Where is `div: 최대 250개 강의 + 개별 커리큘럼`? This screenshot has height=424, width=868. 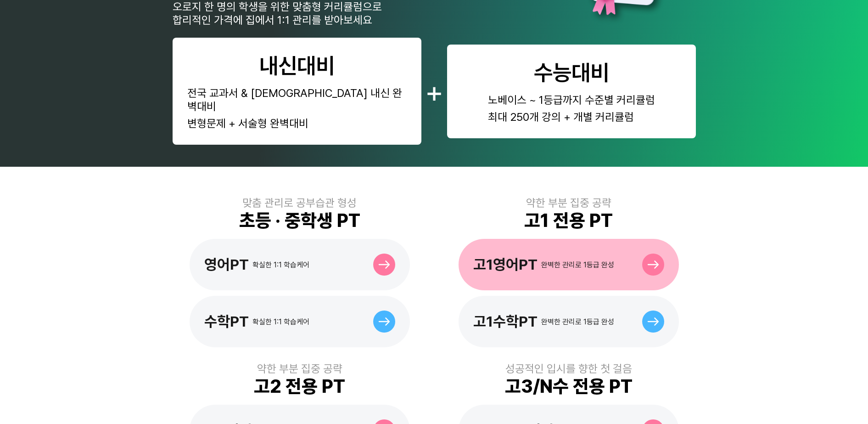 div: 최대 250개 강의 + 개별 커리큘럼 is located at coordinates (572, 117).